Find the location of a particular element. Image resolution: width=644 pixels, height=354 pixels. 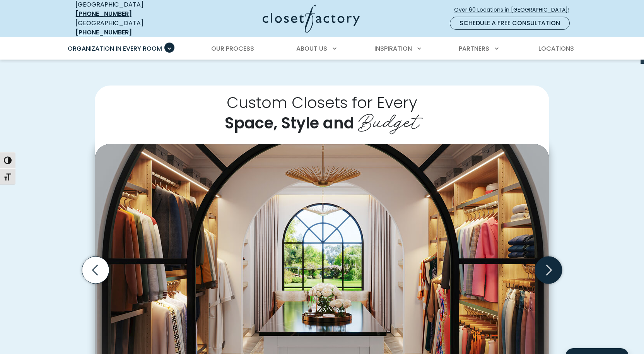

span: About Us is located at coordinates (311, 49).